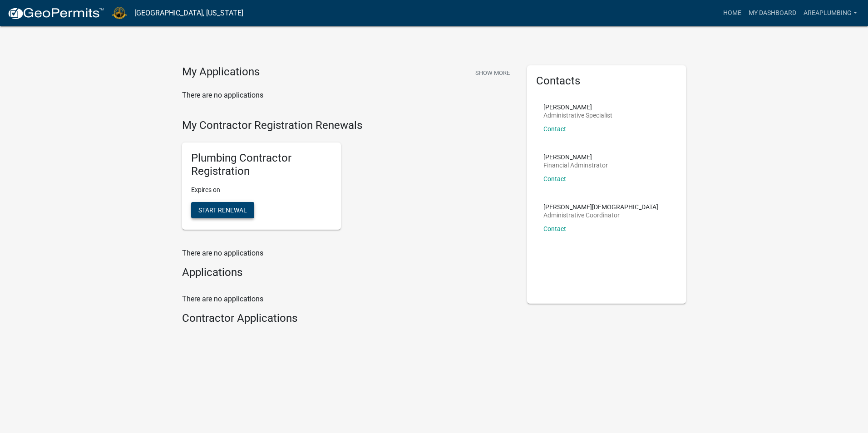  Describe the element at coordinates (830, 13) in the screenshot. I see `a: areaplumbing` at that location.